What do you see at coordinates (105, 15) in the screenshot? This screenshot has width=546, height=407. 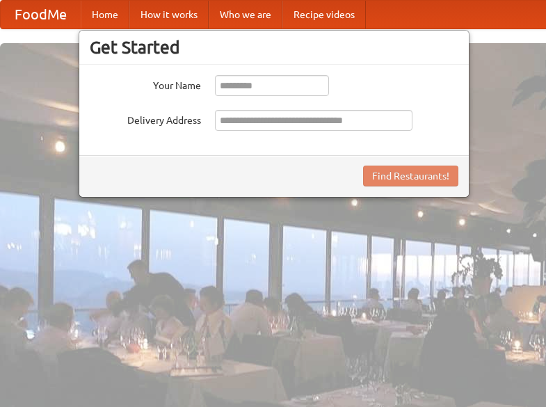 I see `a: Home` at bounding box center [105, 15].